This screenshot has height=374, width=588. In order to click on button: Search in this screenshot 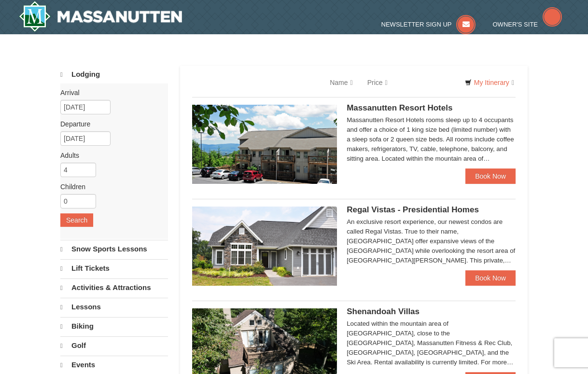, I will do `click(77, 220)`.